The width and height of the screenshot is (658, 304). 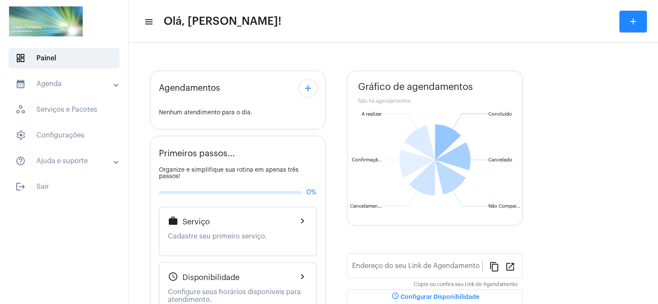 What do you see at coordinates (189, 88) in the screenshot?
I see `span: Agendamentos` at bounding box center [189, 88].